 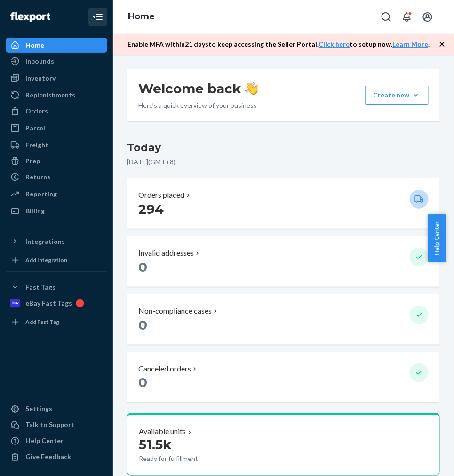 I want to click on div: Freight, so click(x=36, y=145).